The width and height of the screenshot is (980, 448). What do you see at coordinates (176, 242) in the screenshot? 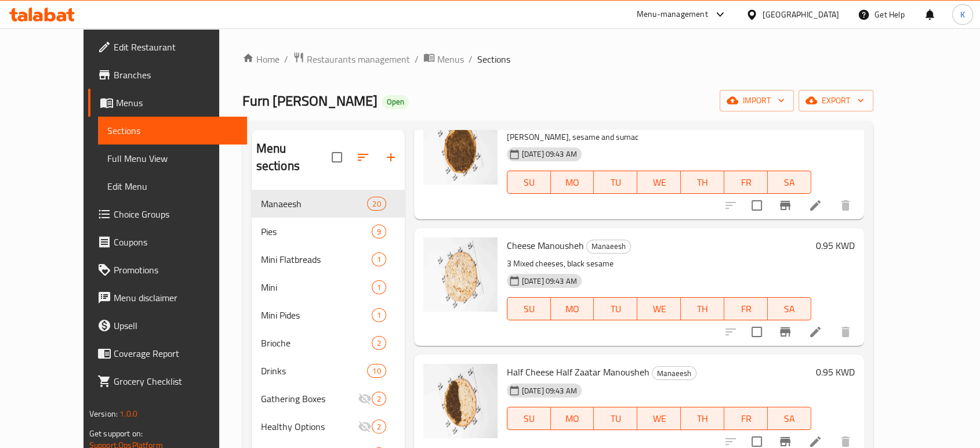
I see `span: Coupons` at bounding box center [176, 242].